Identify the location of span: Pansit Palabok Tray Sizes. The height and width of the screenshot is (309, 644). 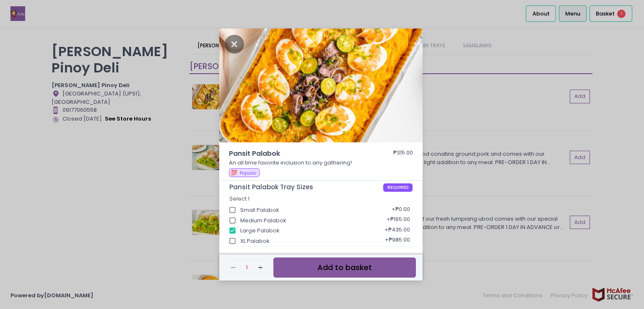
(306, 187).